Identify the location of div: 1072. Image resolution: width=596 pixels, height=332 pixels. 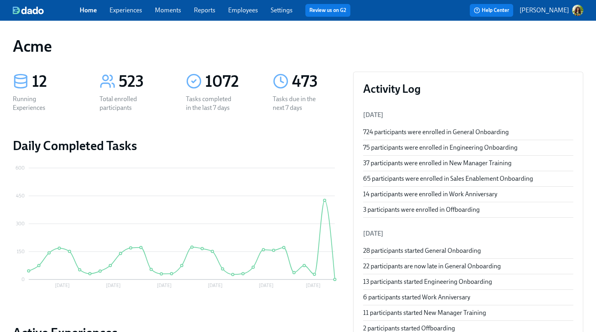
(229, 82).